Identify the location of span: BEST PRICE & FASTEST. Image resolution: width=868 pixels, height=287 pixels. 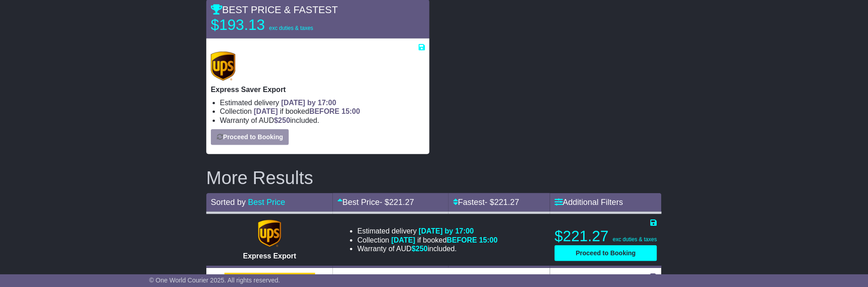
(275, 9).